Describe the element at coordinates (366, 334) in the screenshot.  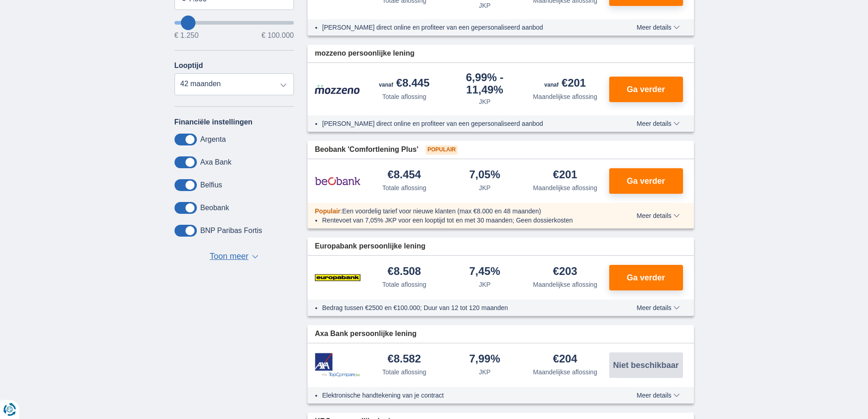
I see `span: Axa Bank persoonlijke lening` at that location.